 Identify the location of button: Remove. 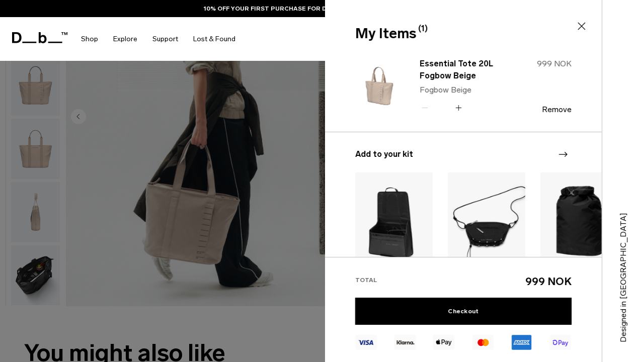
(556, 110).